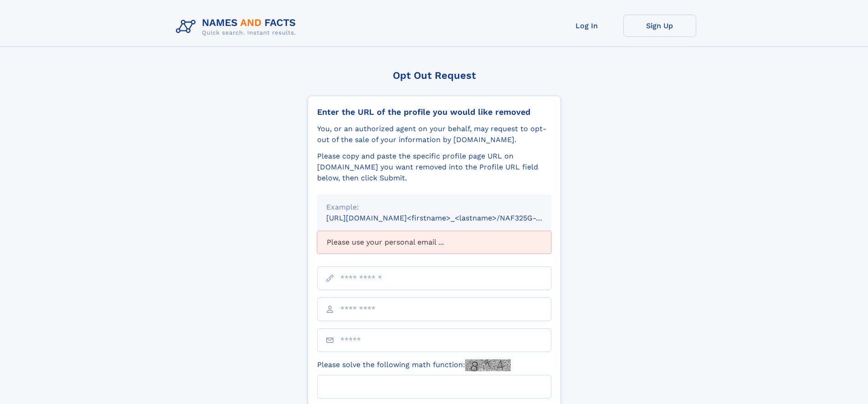  Describe the element at coordinates (587, 26) in the screenshot. I see `a: Log In` at that location.